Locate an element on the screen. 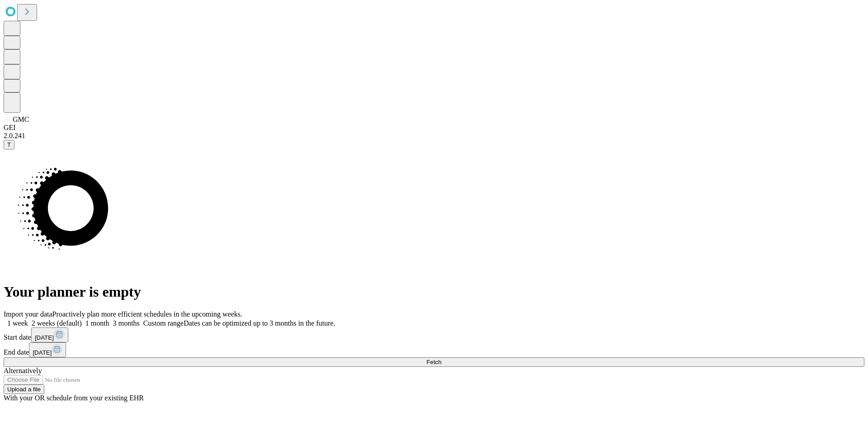  span: Proactively plan more efficient schedules in the upcoming weeks. is located at coordinates (147, 314).